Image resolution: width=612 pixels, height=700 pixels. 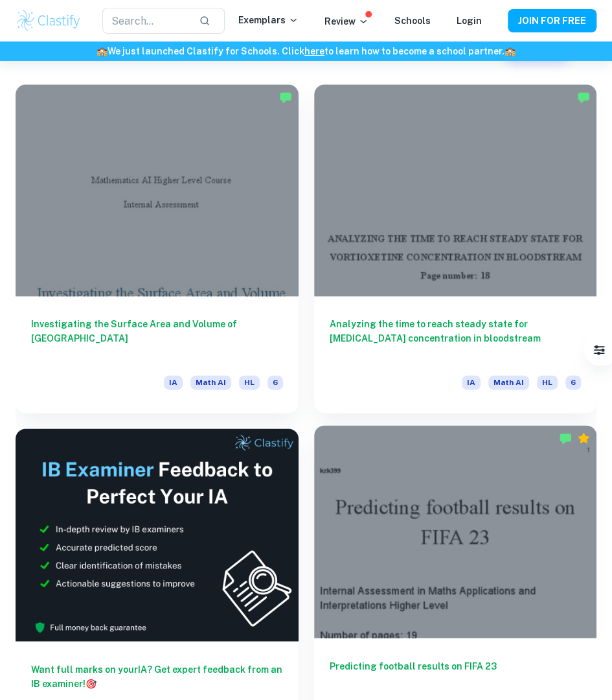 What do you see at coordinates (269, 20) in the screenshot?
I see `p: Exemplars` at bounding box center [269, 20].